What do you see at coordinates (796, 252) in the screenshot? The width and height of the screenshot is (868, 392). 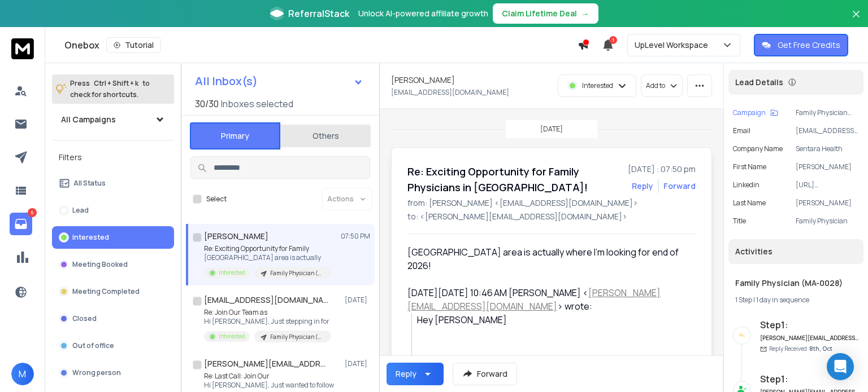 I see `div: Activities` at bounding box center [796, 252].